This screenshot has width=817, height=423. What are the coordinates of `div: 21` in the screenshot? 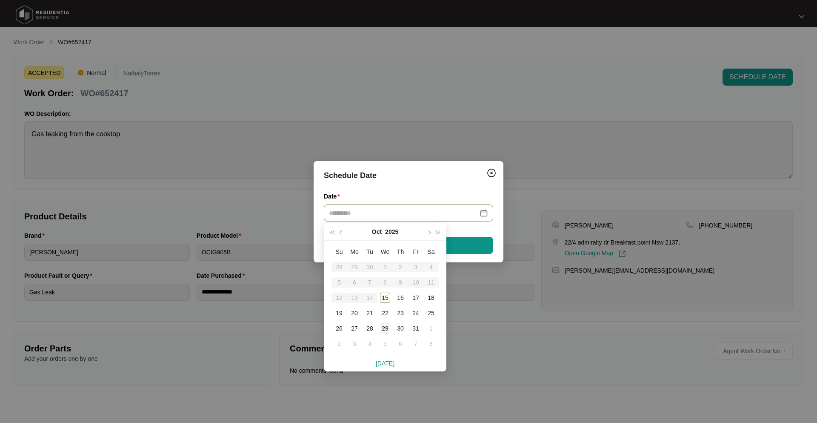 It's located at (370, 313).